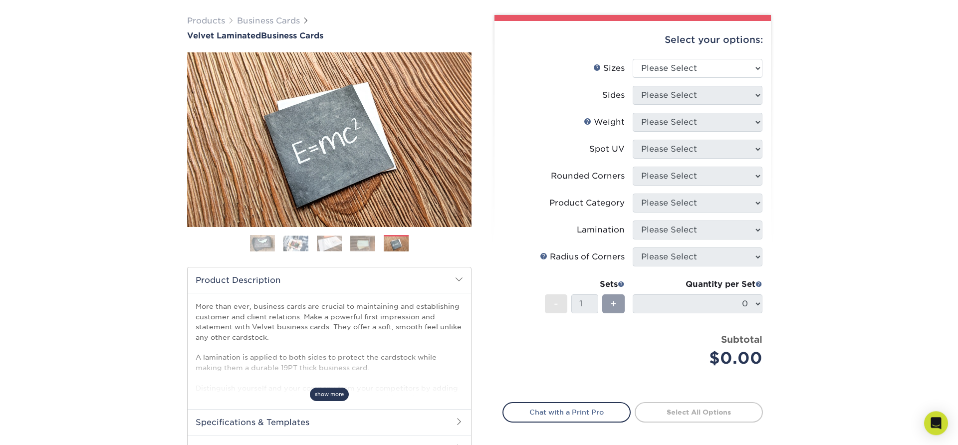  Describe the element at coordinates (607, 149) in the screenshot. I see `div: Spot UV` at that location.